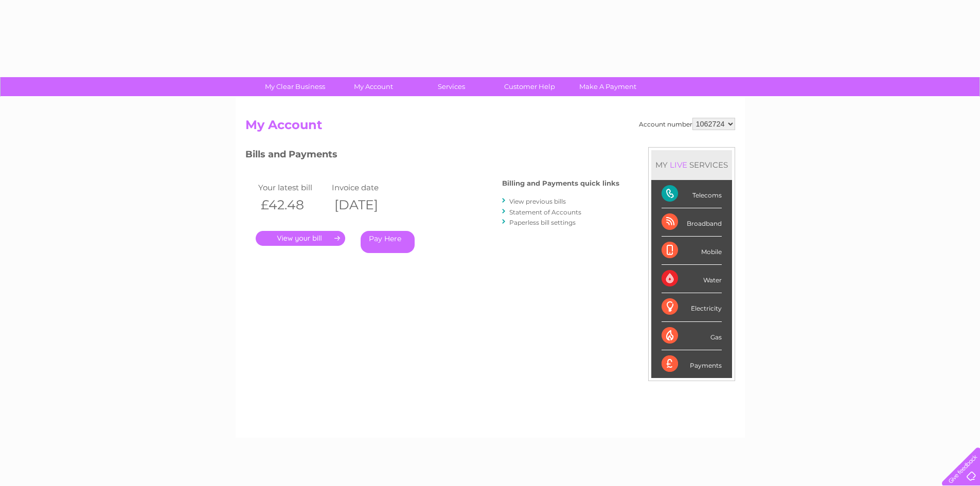 The height and width of the screenshot is (486, 980). Describe the element at coordinates (691, 165) in the screenshot. I see `div: MY SERVICES` at that location.